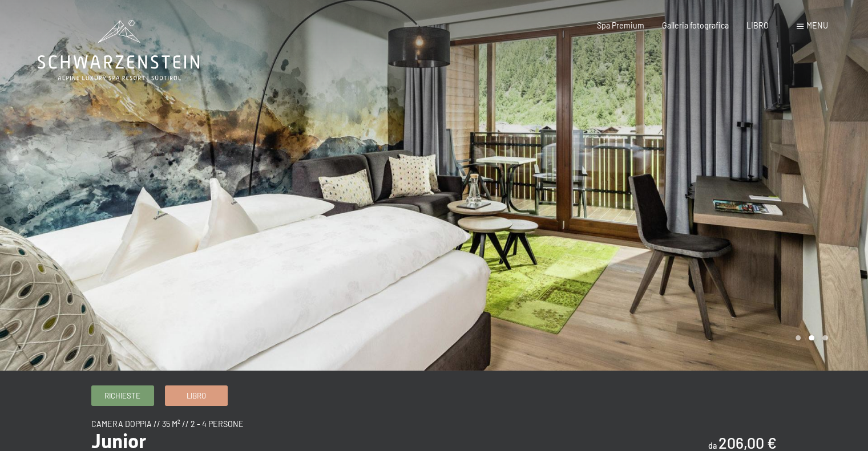  Describe the element at coordinates (620, 25) in the screenshot. I see `a: Spa Premium` at that location.